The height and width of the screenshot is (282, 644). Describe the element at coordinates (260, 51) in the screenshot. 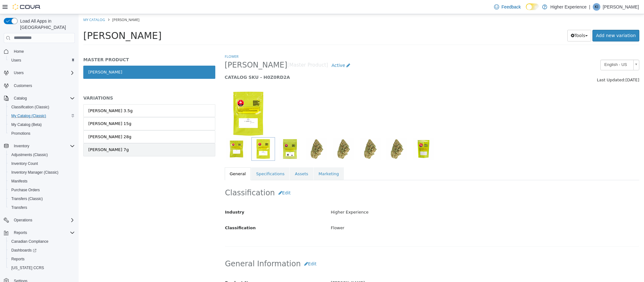

I see `span: Active` at that location.